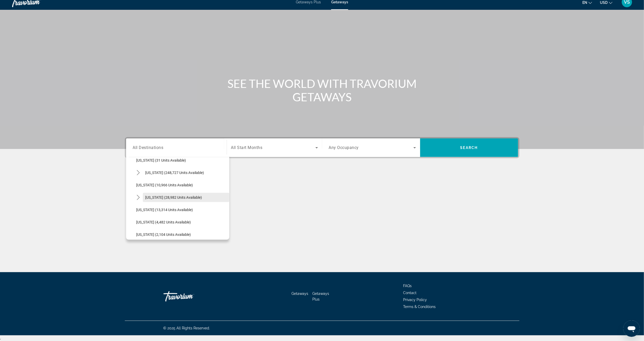  I want to click on div: Search widget, so click(322, 148).